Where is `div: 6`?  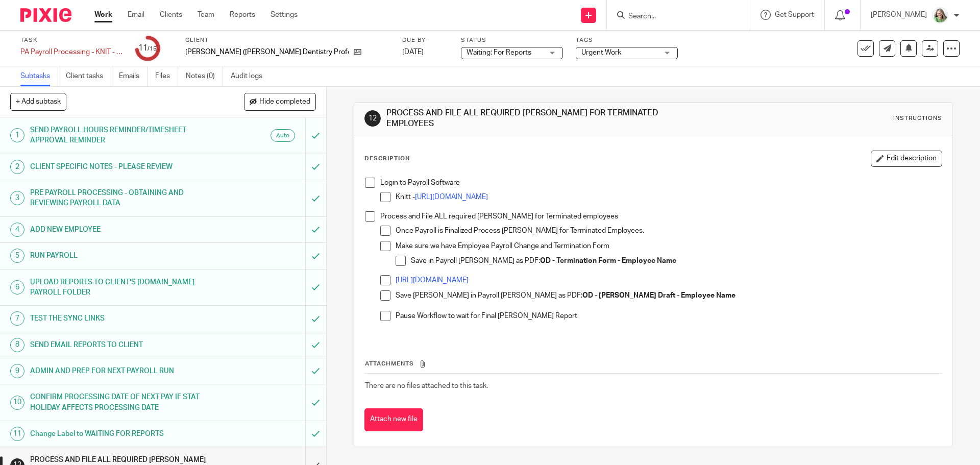
div: 6 is located at coordinates (17, 287).